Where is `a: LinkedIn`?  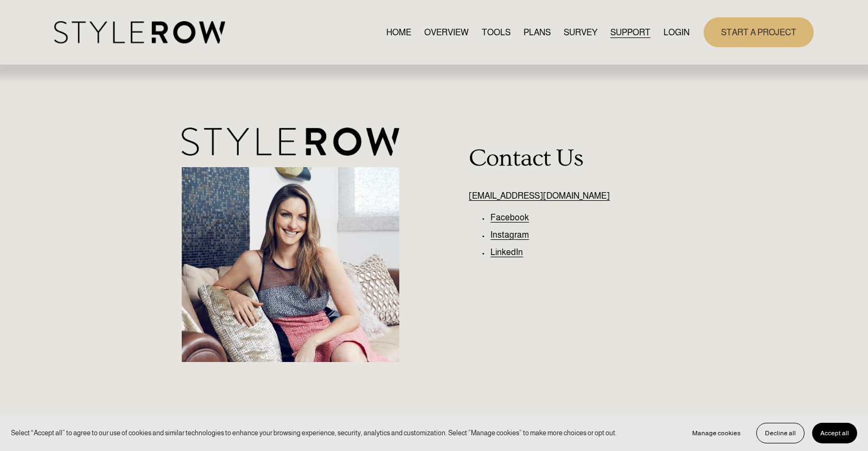
a: LinkedIn is located at coordinates (507, 252).